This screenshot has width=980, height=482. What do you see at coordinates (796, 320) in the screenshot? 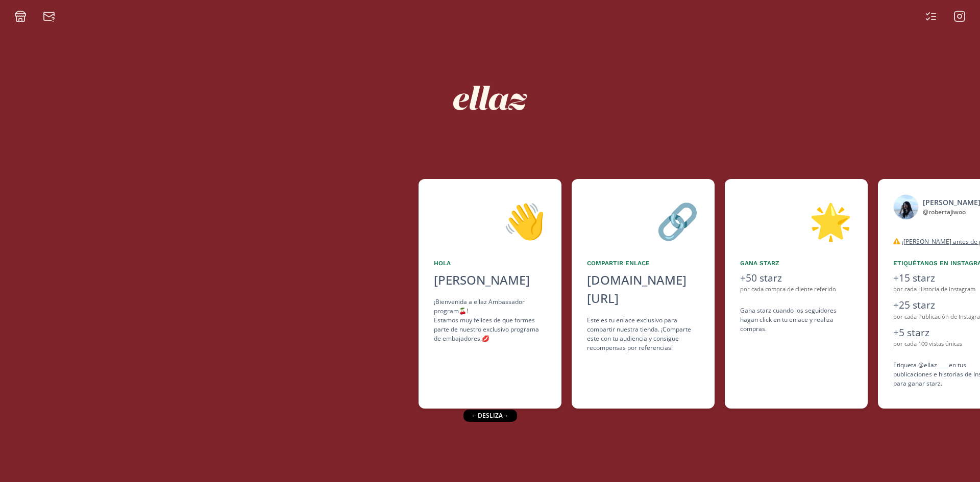
I see `div: Gana starz cuando los seguidores hagan click en tu enlace y realiza compras .` at bounding box center [796, 320].